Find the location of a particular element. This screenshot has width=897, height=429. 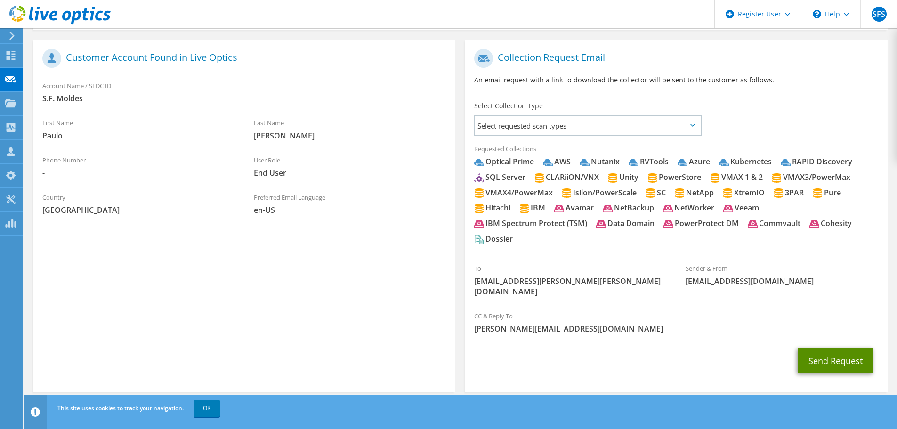

span: End User is located at coordinates (350, 173).